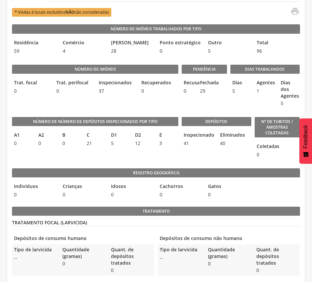  What do you see at coordinates (83, 239) in the screenshot?
I see `legend: Depósitos de consumo humano` at bounding box center [83, 239].